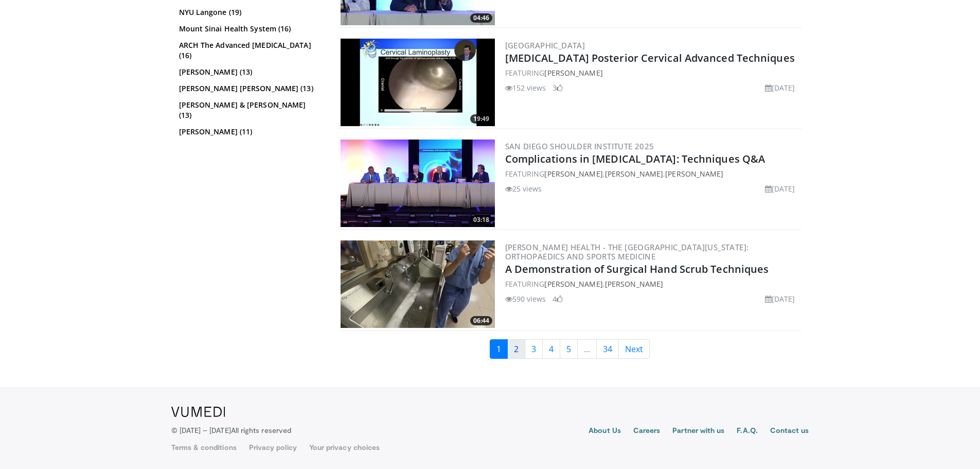  I want to click on a: Next, so click(633, 349).